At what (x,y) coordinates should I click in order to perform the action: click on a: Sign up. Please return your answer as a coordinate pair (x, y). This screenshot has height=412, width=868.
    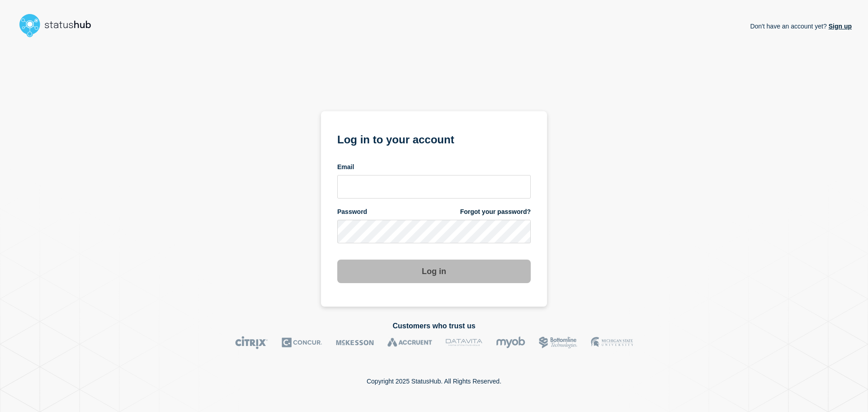
    Looking at the image, I should click on (839, 26).